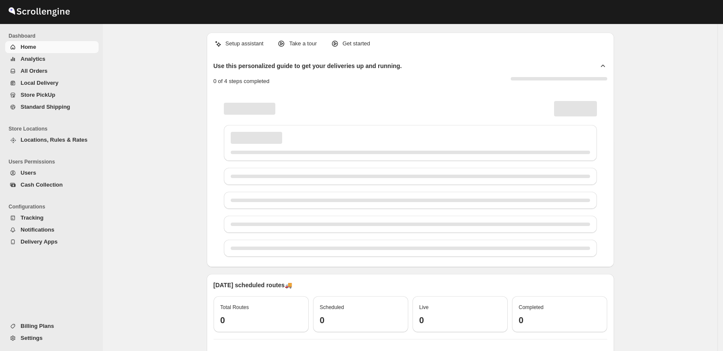 The height and width of the screenshot is (351, 723). I want to click on span: Dashboard, so click(54, 36).